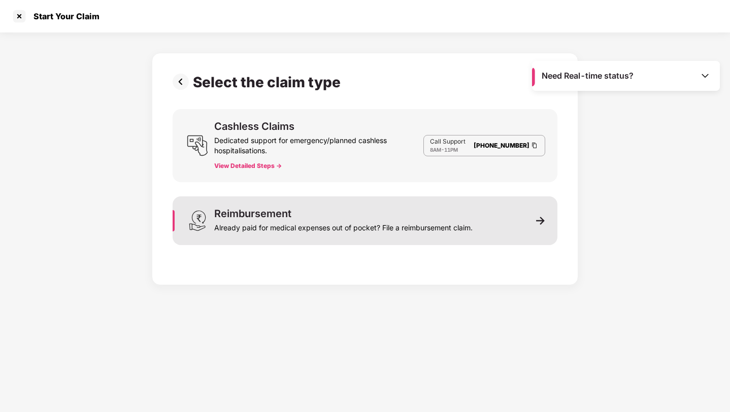 This screenshot has height=412, width=730. What do you see at coordinates (541, 221) in the screenshot?
I see `img: svg+xml;base64,PHN2ZyB3aWR0aD0iMTEiIGhlaWdodD0iMTEiIHZpZXdCb3g9IjAgMCAxMSAxMSIgZmlsbD0ibm9uZSIgeG...` at bounding box center [541, 221].